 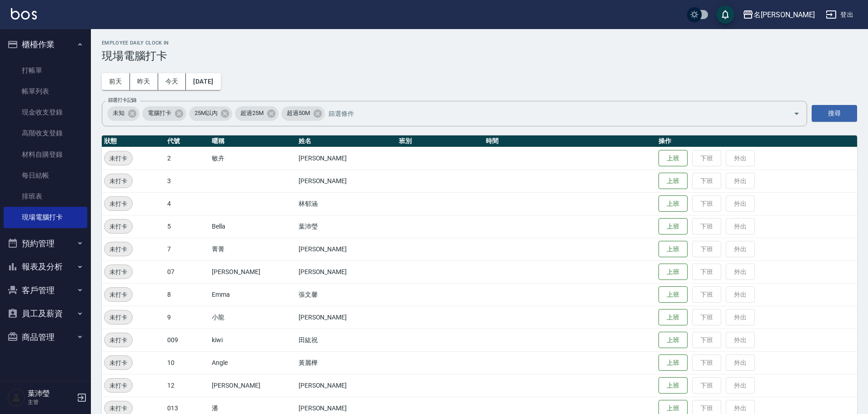 What do you see at coordinates (206, 113) in the screenshot?
I see `span: 25M以內` at bounding box center [206, 113].